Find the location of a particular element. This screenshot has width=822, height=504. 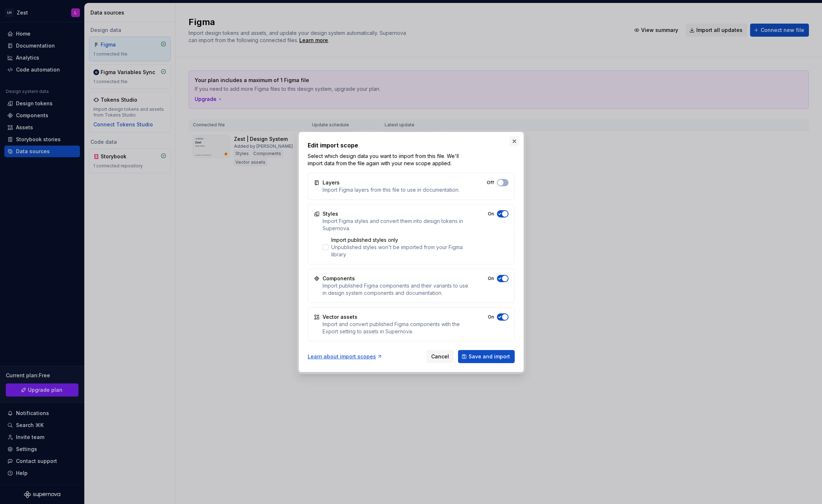

a: Learn about import scopes is located at coordinates (345, 357).